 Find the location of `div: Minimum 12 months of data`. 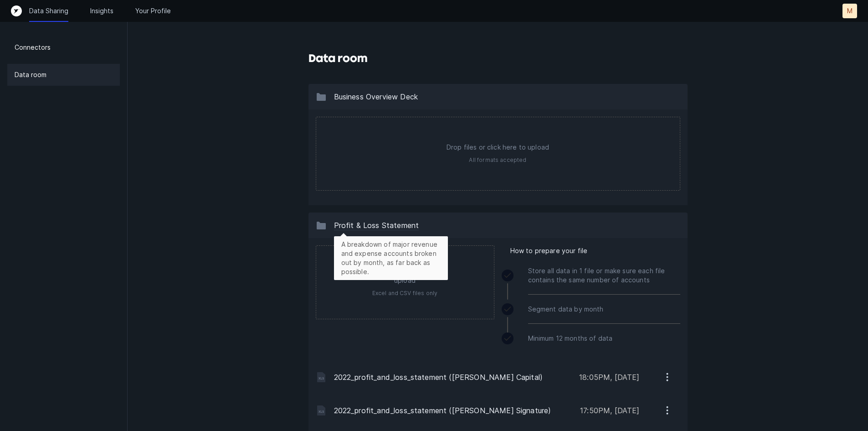

div: Minimum 12 months of data is located at coordinates (604, 338).